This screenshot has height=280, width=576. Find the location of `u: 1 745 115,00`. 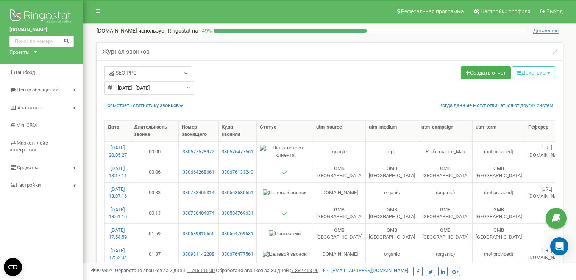

u: 1 745 115,00 is located at coordinates (201, 270).